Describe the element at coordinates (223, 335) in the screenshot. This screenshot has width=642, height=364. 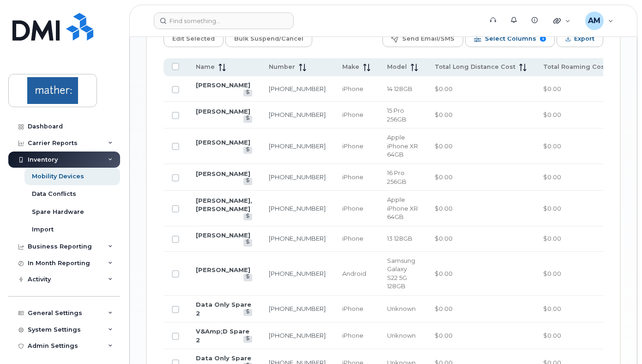
I see `a: V&Amp;D Spare 2` at that location.